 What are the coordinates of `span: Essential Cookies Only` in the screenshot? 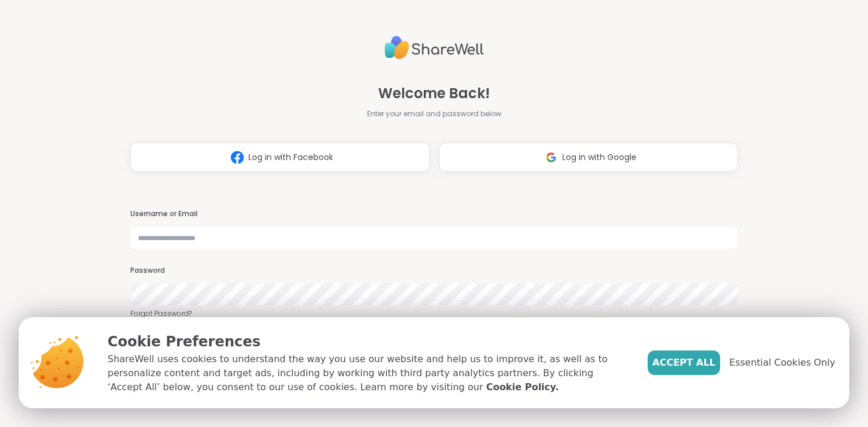 It's located at (782, 363).